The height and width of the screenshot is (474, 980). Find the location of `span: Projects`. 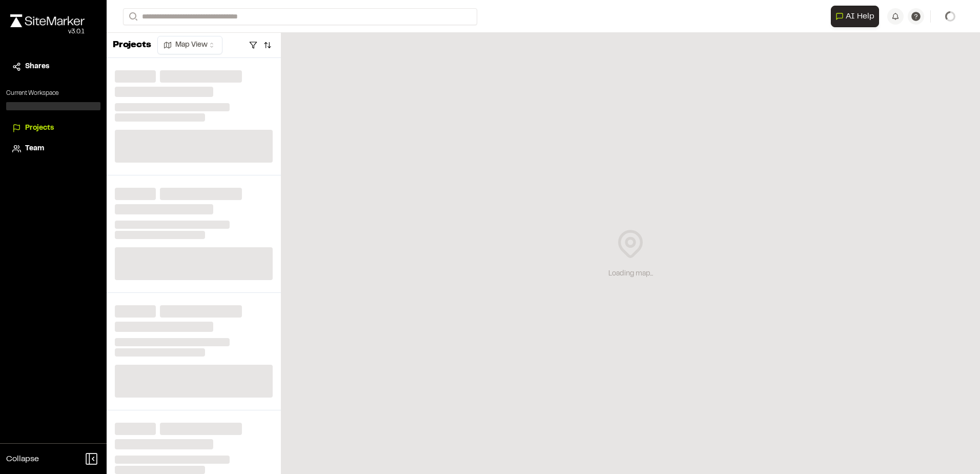

span: Projects is located at coordinates (39, 128).